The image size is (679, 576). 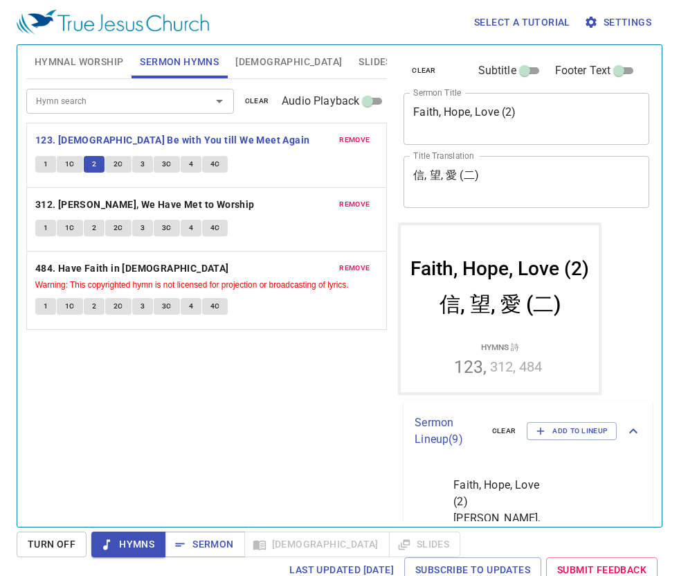 What do you see at coordinates (526, 181) in the screenshot?
I see `textarea: 信, 望, 愛 (二)` at bounding box center [526, 181].